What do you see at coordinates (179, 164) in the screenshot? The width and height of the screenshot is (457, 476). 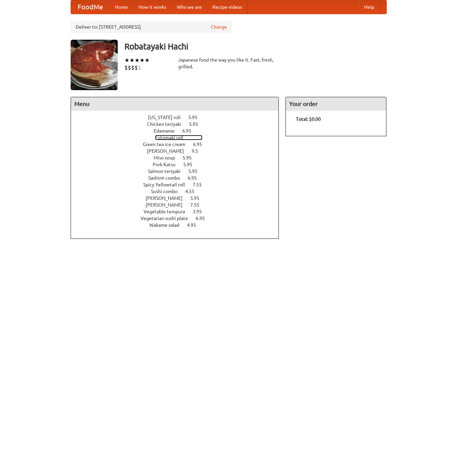 I see `a: Pork Katsu 5.95` at bounding box center [179, 164].